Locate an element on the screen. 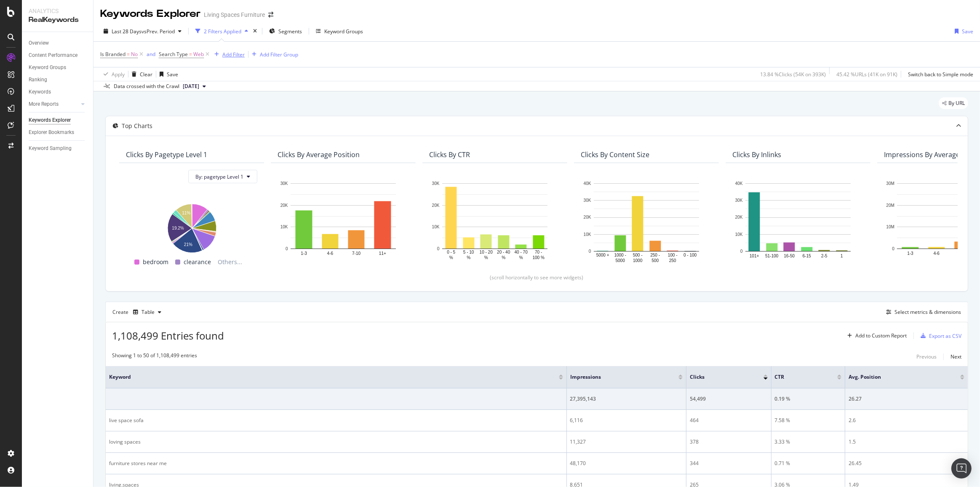 The width and height of the screenshot is (980, 487). div: 26.27 is located at coordinates (906, 399).